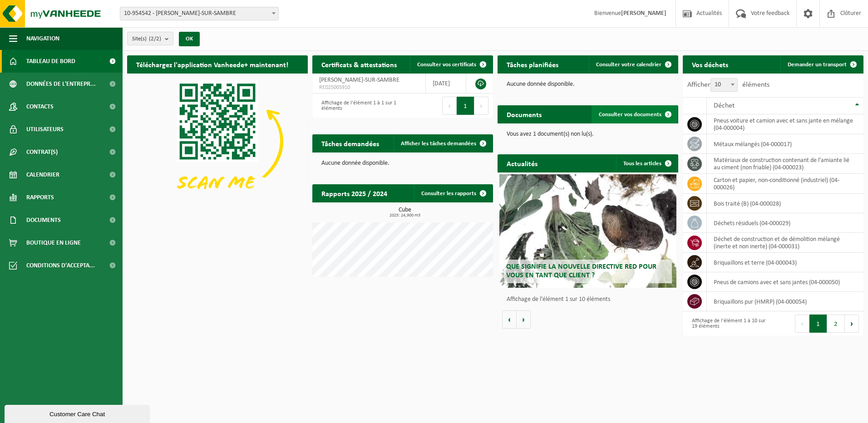  What do you see at coordinates (42, 152) in the screenshot?
I see `span: Contrat(s)` at bounding box center [42, 152].